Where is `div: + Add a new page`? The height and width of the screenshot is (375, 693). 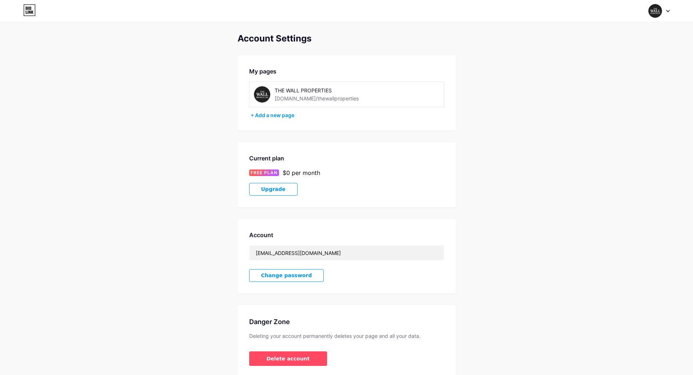 div: + Add a new page is located at coordinates (348, 115).